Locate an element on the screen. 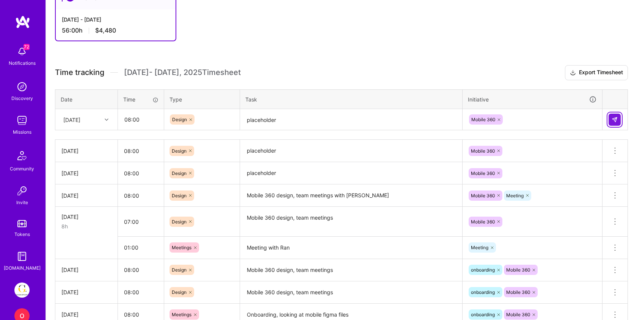 This screenshot has width=637, height=320. div: Notifications is located at coordinates (22, 63).